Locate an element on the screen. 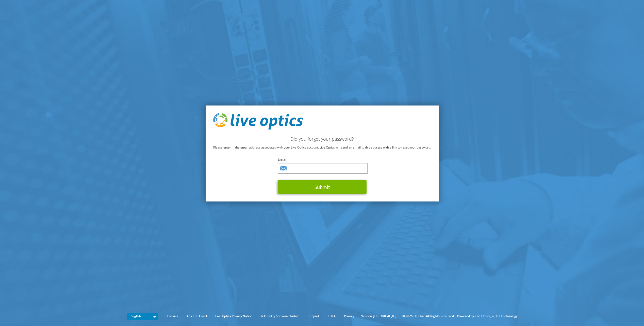  a: Telemetry Software Notice is located at coordinates (280, 316).